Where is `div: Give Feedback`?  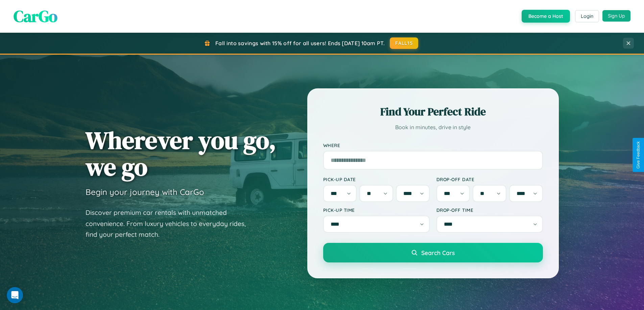
div: Give Feedback is located at coordinates (638, 155).